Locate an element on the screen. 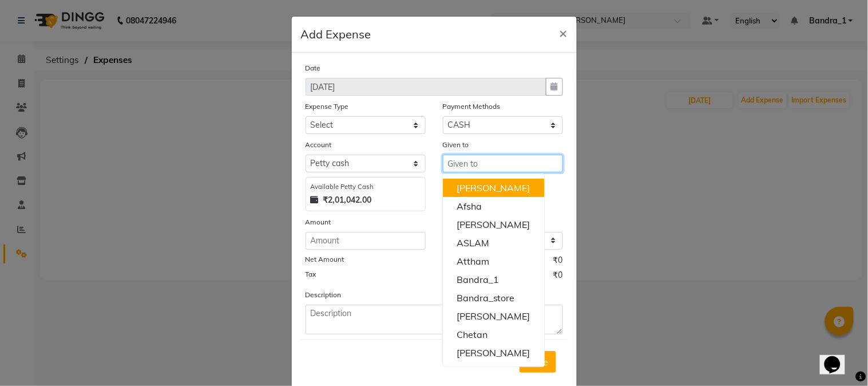  label: Payment Methods is located at coordinates (472, 106).